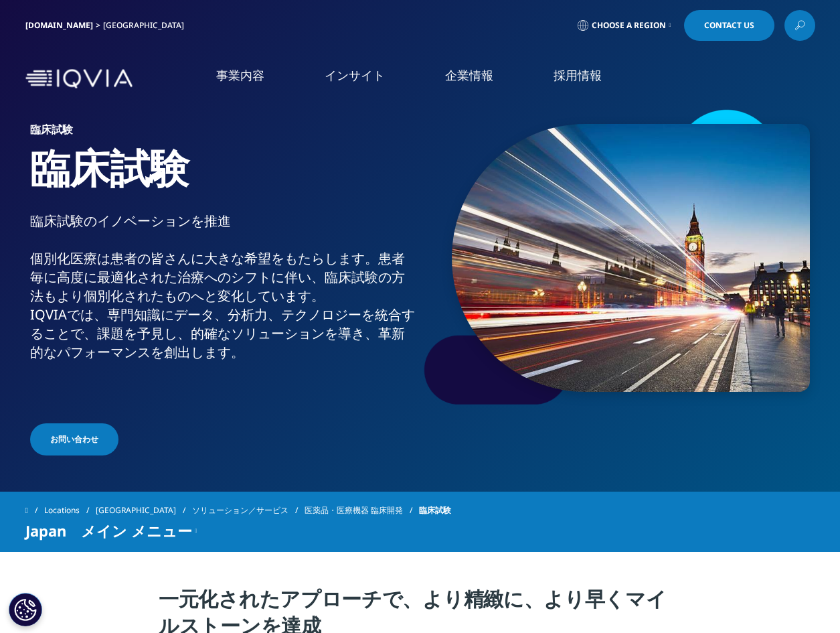 The image size is (840, 633). I want to click on a: 採用情報, so click(578, 75).